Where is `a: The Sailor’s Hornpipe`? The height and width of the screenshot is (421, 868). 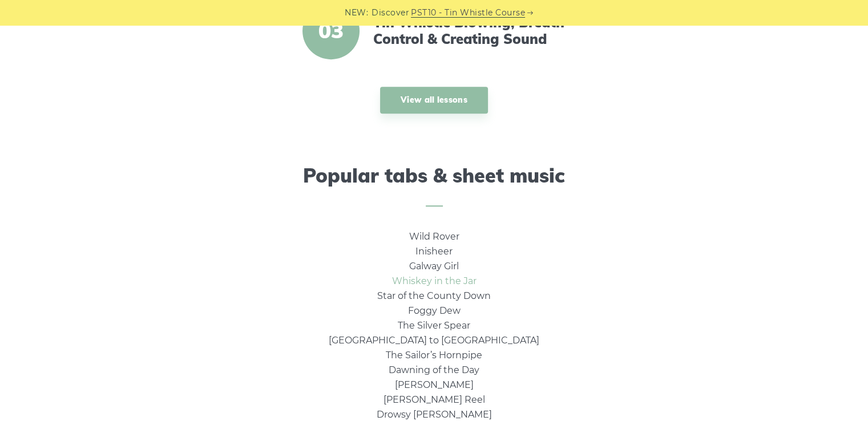
a: The Sailor’s Hornpipe is located at coordinates (434, 355).